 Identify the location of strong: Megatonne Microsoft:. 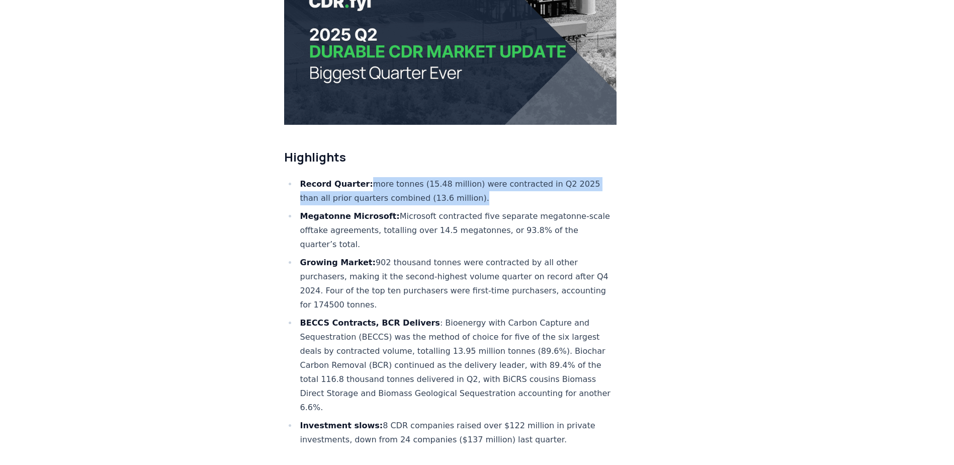
(350, 216).